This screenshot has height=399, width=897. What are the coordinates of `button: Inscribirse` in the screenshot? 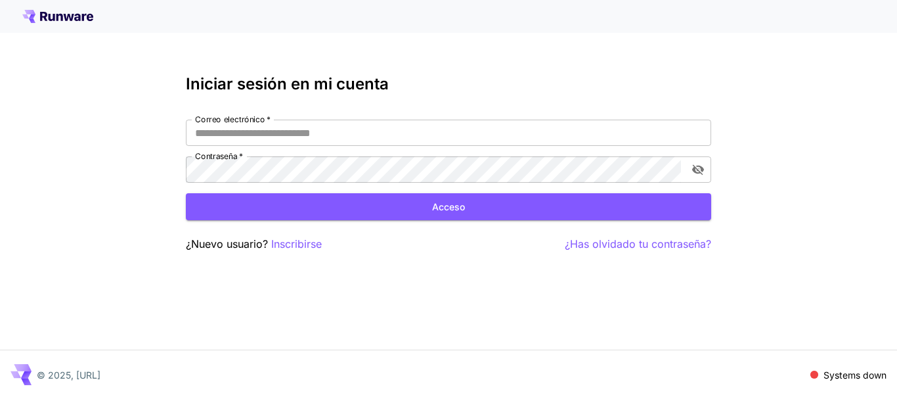 It's located at (296, 244).